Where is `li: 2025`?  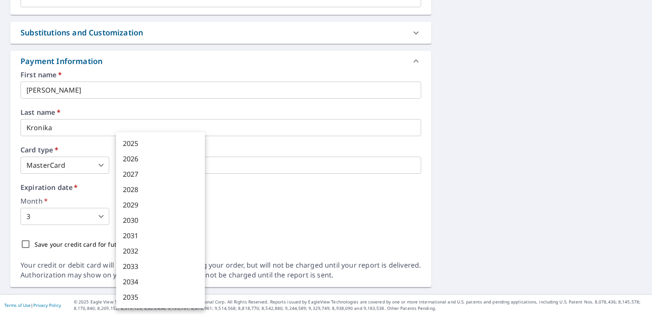 li: 2025 is located at coordinates (161, 143).